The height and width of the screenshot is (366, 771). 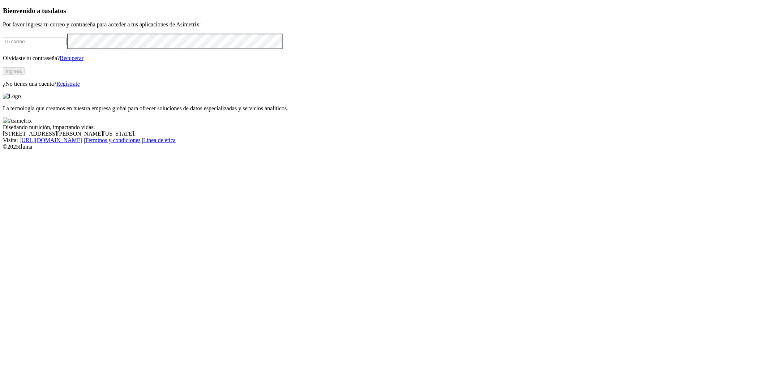 I want to click on a: Recuperar, so click(x=72, y=58).